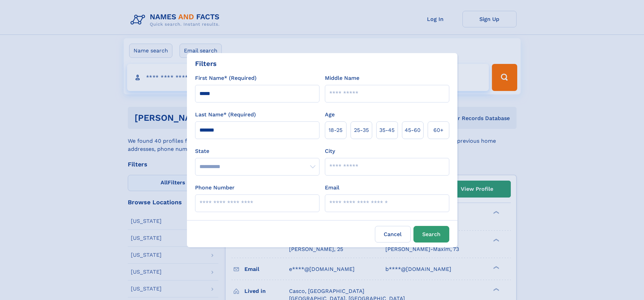  I want to click on span: 45‑60, so click(412, 130).